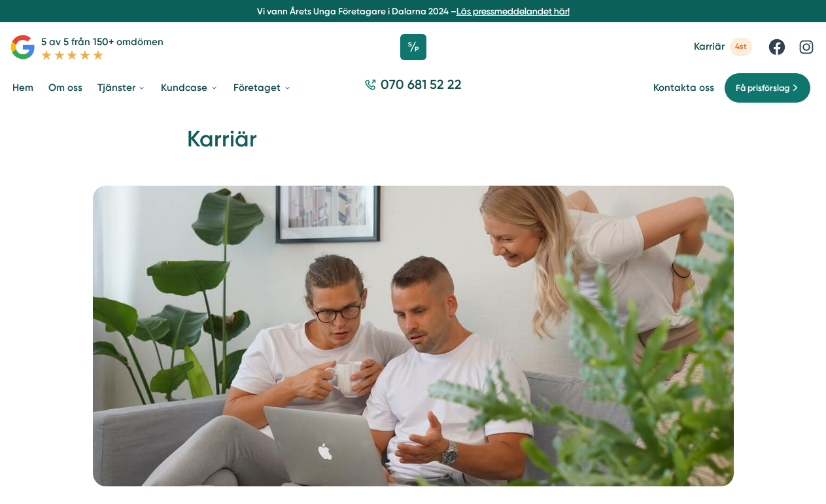  What do you see at coordinates (65, 88) in the screenshot?
I see `a: Om oss` at bounding box center [65, 88].